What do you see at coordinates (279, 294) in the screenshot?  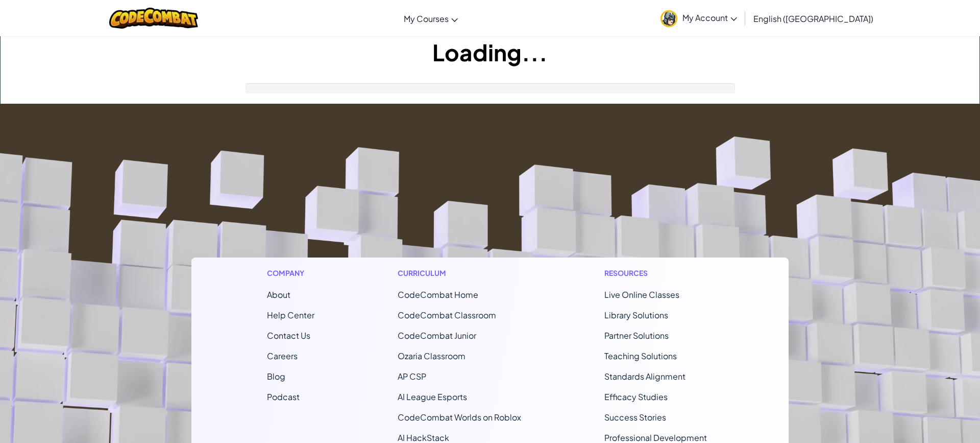 I see `a: About` at bounding box center [279, 294].